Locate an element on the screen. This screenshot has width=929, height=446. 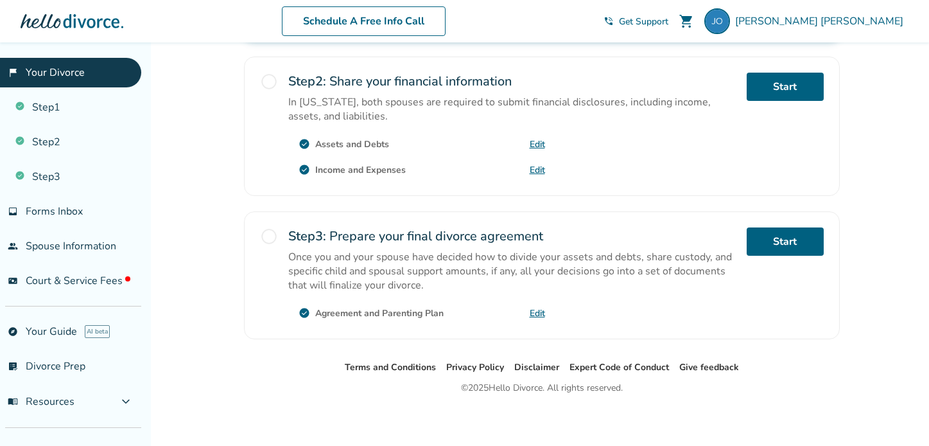
div: Assets and Debts is located at coordinates (352, 144).